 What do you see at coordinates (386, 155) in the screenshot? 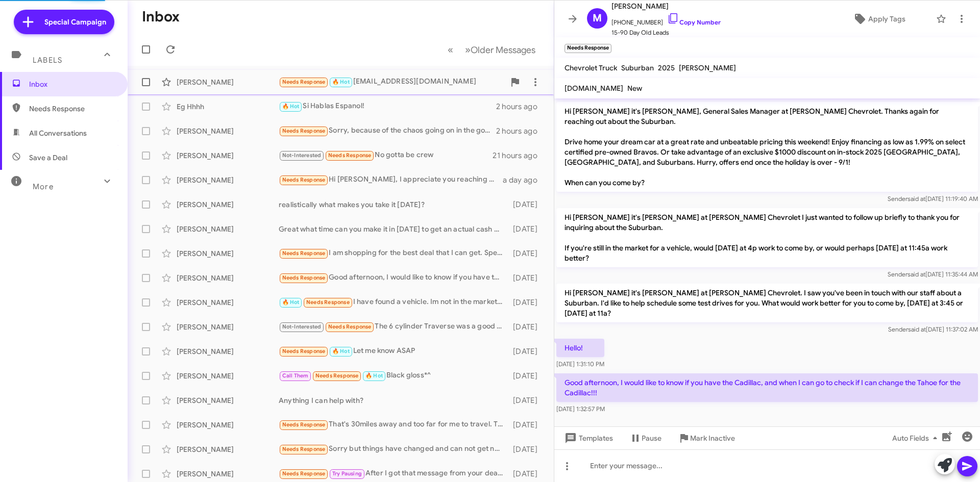
I see `div: No gotta be crew` at bounding box center [386, 155].